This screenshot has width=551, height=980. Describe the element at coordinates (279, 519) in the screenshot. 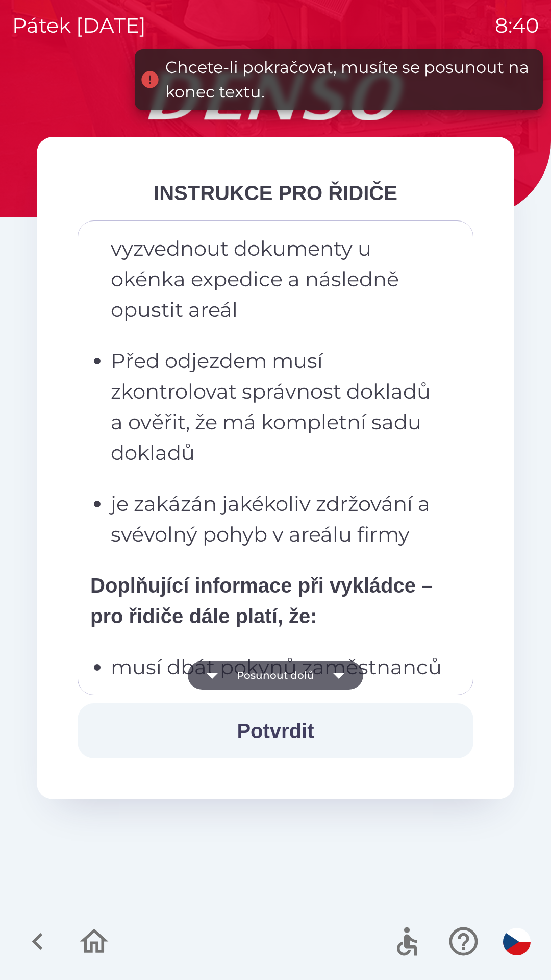

I see `p: je zakázán jakékoliv zdržování a svévolný pohyb v areálu firmy` at that location.